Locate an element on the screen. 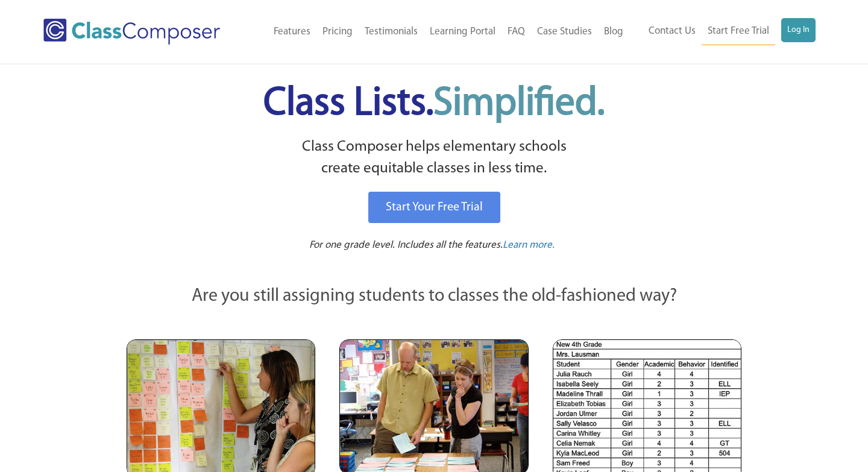 The width and height of the screenshot is (868, 472). a: Log In is located at coordinates (798, 30).